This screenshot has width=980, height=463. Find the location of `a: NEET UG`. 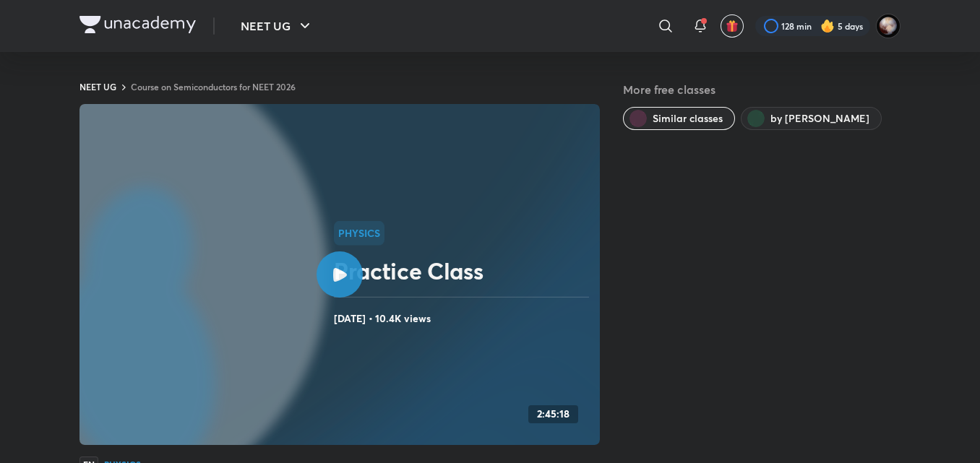

a: NEET UG is located at coordinates (97, 87).